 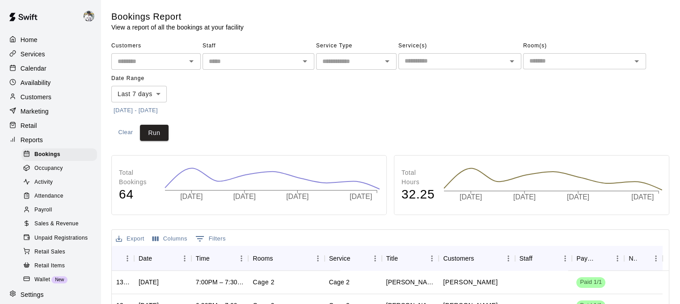 I want to click on a: Reports, so click(x=50, y=140).